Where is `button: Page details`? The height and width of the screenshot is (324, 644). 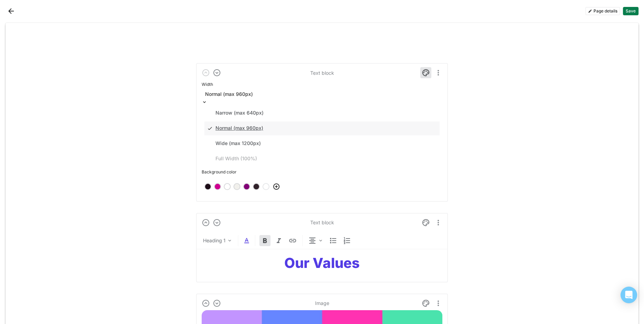
button: Page details is located at coordinates (602, 11).